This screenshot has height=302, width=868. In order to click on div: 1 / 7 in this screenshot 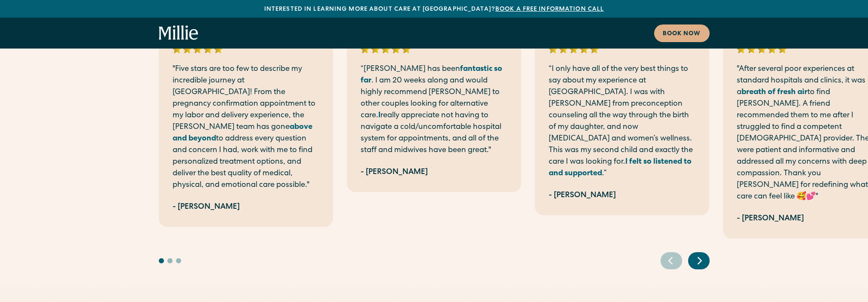, I will do `click(246, 129)`.